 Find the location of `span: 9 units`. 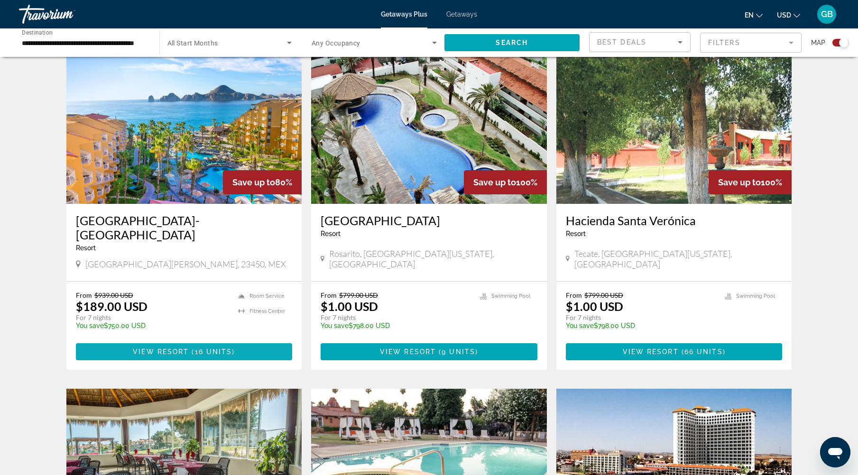

span: 9 units is located at coordinates (458, 352).